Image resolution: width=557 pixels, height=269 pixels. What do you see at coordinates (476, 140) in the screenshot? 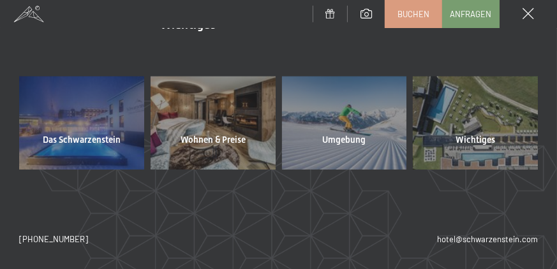
I see `span: Wichtiges` at bounding box center [476, 140].